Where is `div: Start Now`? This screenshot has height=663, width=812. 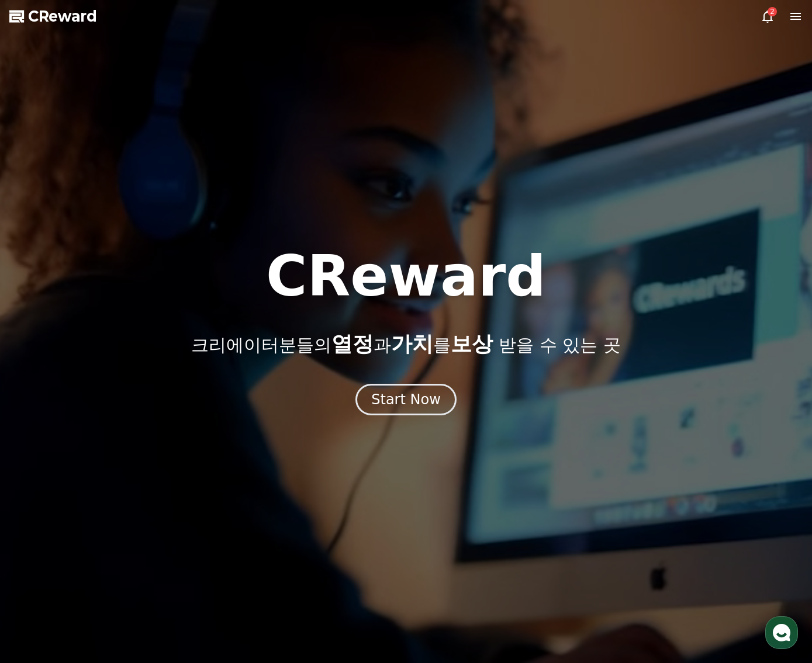
div: Start Now is located at coordinates (406, 399).